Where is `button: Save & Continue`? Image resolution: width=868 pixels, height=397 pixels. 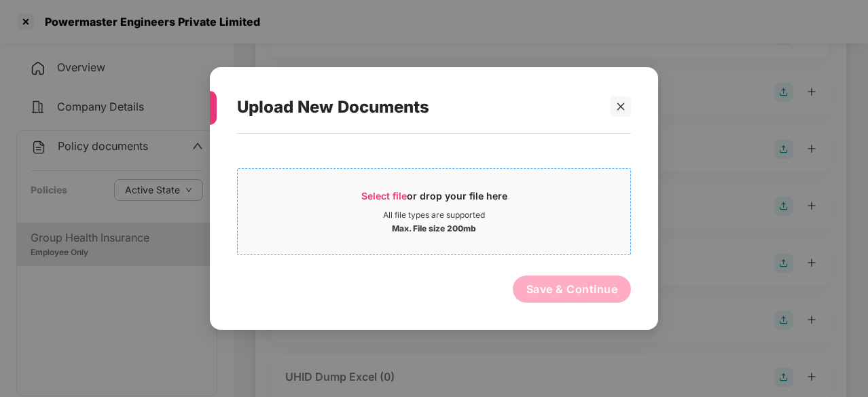 button: Save & Continue is located at coordinates (572, 289).